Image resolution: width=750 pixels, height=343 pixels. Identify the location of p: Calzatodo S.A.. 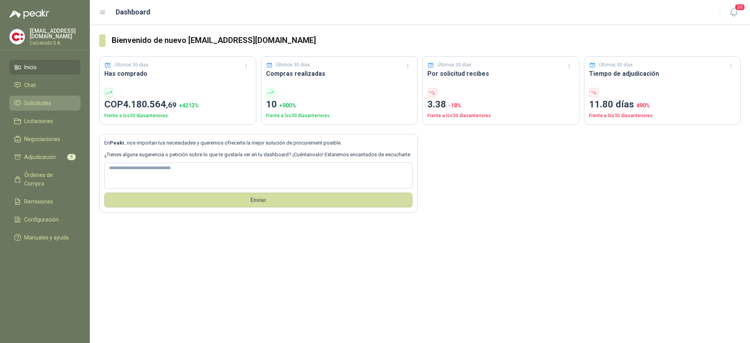
(55, 43).